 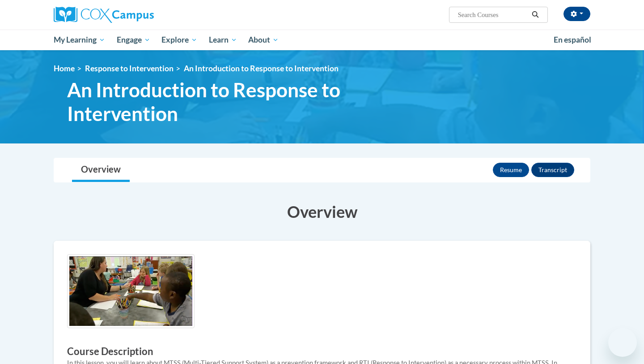 I want to click on button: Resume, so click(x=511, y=170).